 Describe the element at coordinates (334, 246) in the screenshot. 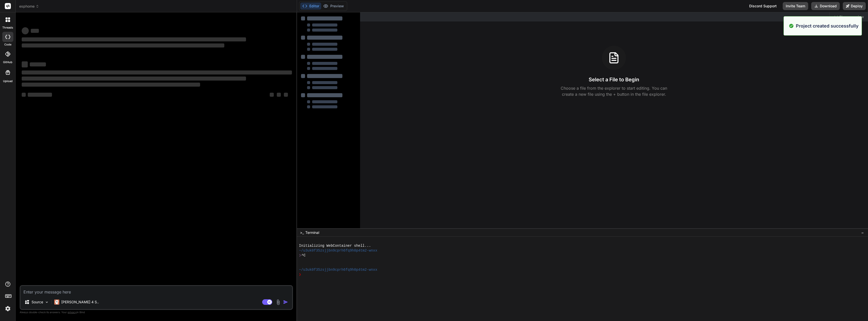

I see `span: Initializing WebContainer shell...` at that location.